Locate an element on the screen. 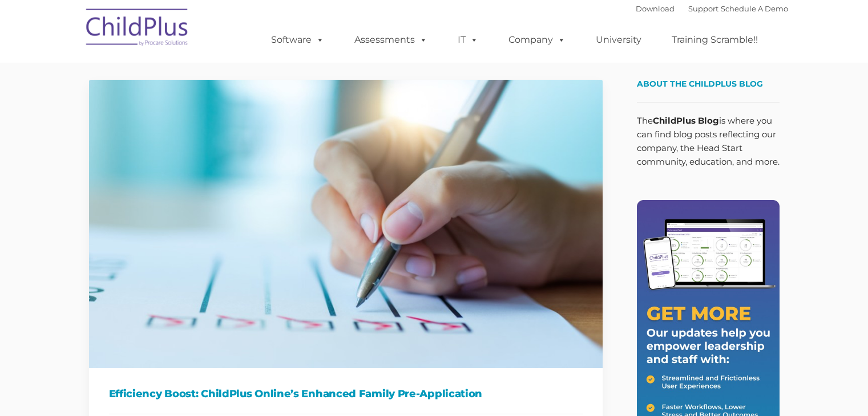 The image size is (868, 416). h1: Efficiency Boost: ChildPlus Online’s Enhanced Family Pre-Application is located at coordinates (346, 394).